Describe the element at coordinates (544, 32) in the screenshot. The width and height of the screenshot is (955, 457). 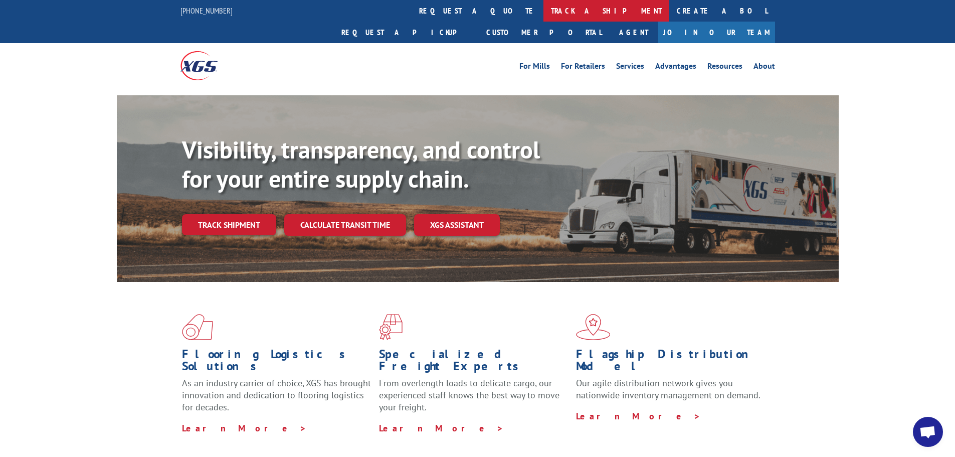
I see `a: Customer Portal` at that location.